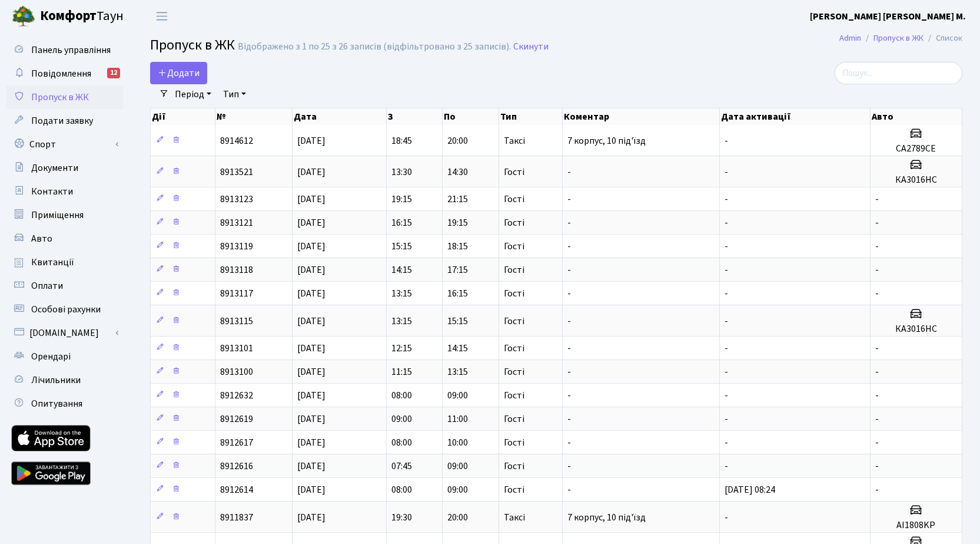 The height and width of the screenshot is (544, 980). What do you see at coordinates (162, 16) in the screenshot?
I see `button: Переключити навігацію` at bounding box center [162, 16].